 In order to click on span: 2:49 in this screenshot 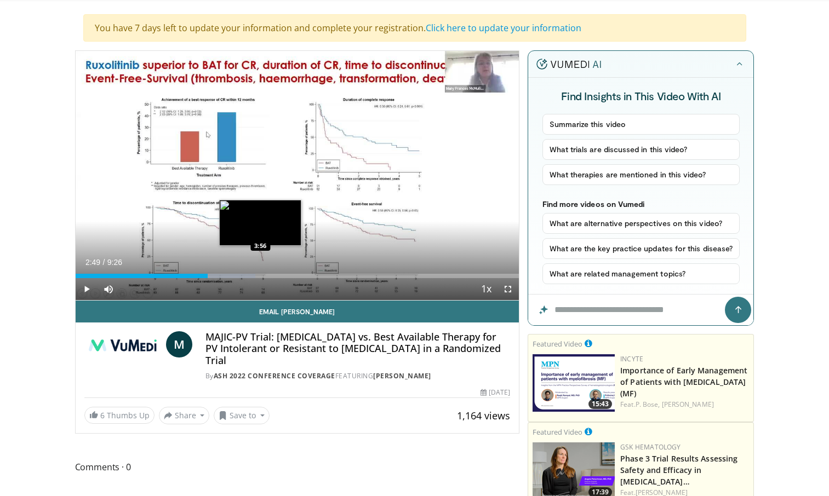, I will do `click(93, 262)`.